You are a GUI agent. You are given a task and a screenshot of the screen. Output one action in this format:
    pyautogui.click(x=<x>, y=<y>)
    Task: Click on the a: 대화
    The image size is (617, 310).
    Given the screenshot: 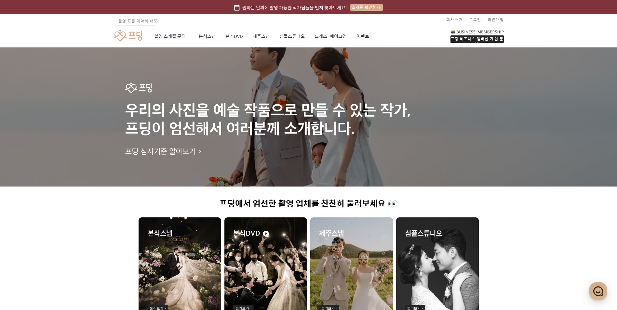 What is the action you would take?
    pyautogui.click(x=63, y=214)
    